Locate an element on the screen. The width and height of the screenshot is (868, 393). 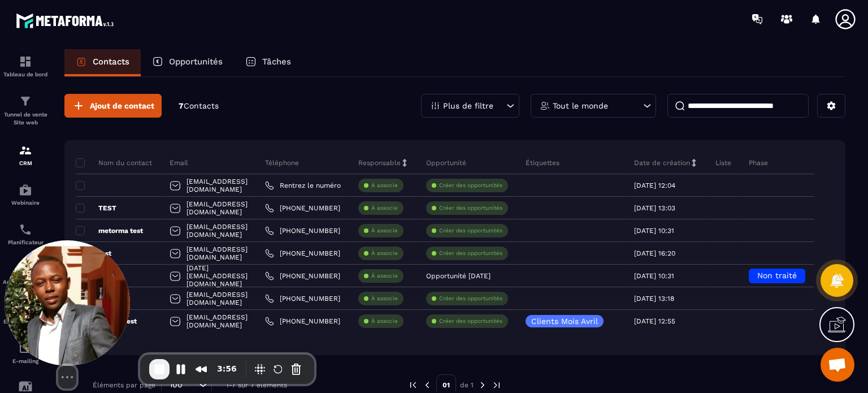
img: automations is located at coordinates (25, 190).